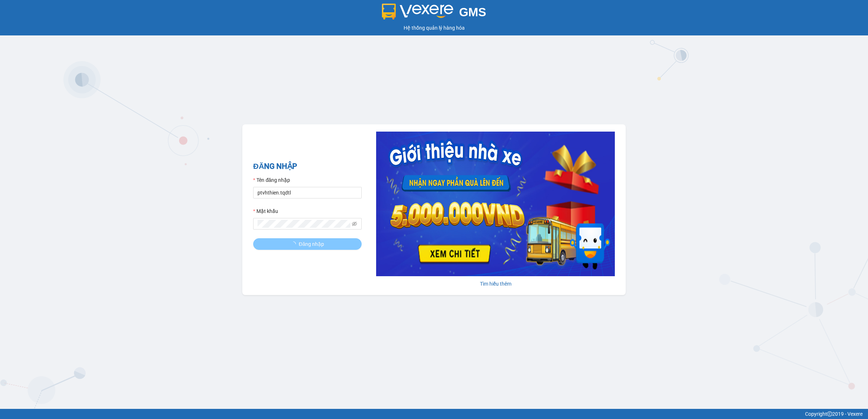 This screenshot has height=419, width=868. What do you see at coordinates (434, 14) in the screenshot?
I see `a: GMS` at bounding box center [434, 14].